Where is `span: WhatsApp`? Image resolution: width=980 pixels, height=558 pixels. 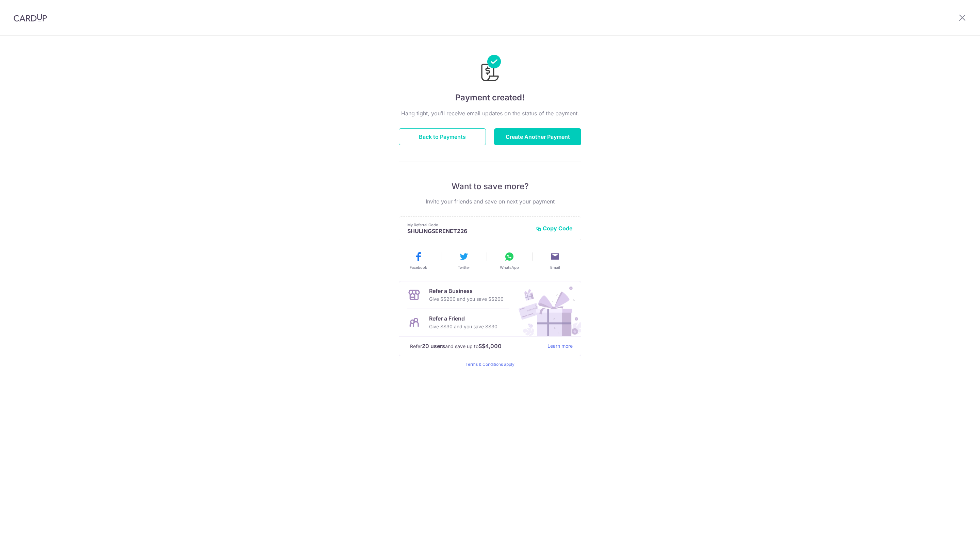 span: WhatsApp is located at coordinates (509, 268).